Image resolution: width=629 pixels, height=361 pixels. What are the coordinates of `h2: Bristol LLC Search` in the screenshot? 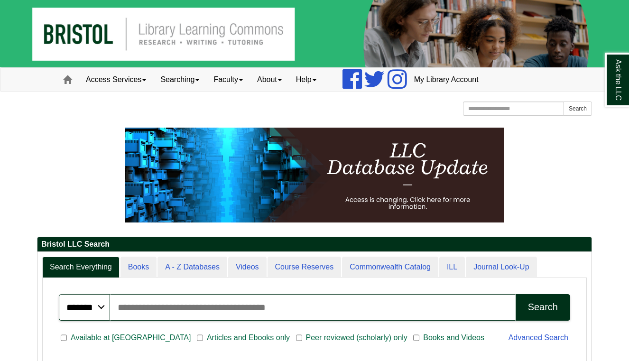 It's located at (314, 244).